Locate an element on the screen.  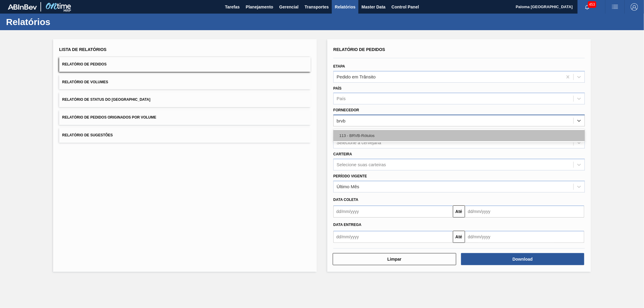
span: Data coleta is located at coordinates (346, 200).